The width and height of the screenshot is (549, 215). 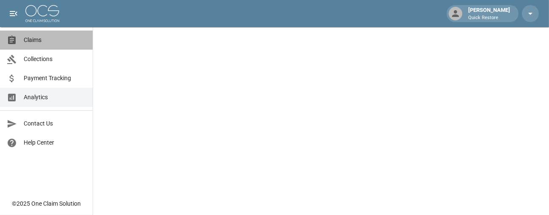 I want to click on img: ocs-logo-white-transparent.png, so click(x=42, y=14).